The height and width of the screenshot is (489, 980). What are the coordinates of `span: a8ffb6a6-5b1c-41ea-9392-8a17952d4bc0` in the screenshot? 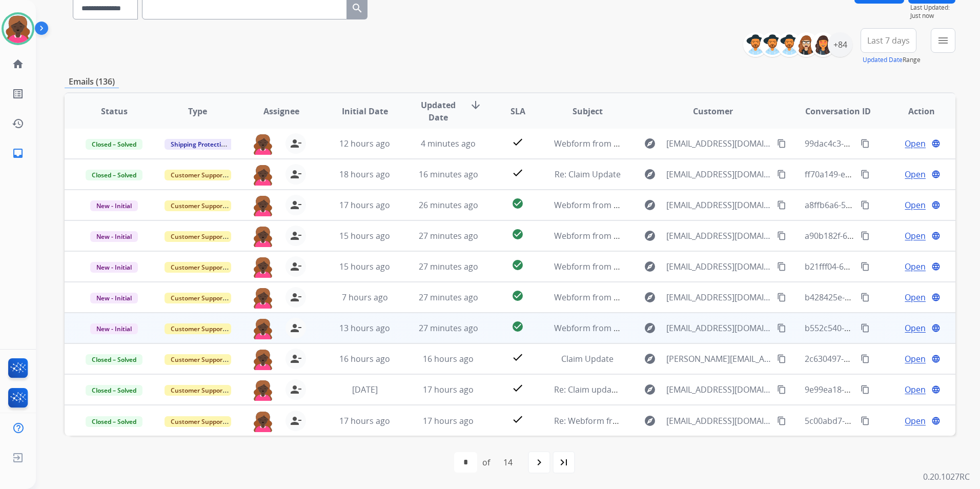 It's located at (882, 205).